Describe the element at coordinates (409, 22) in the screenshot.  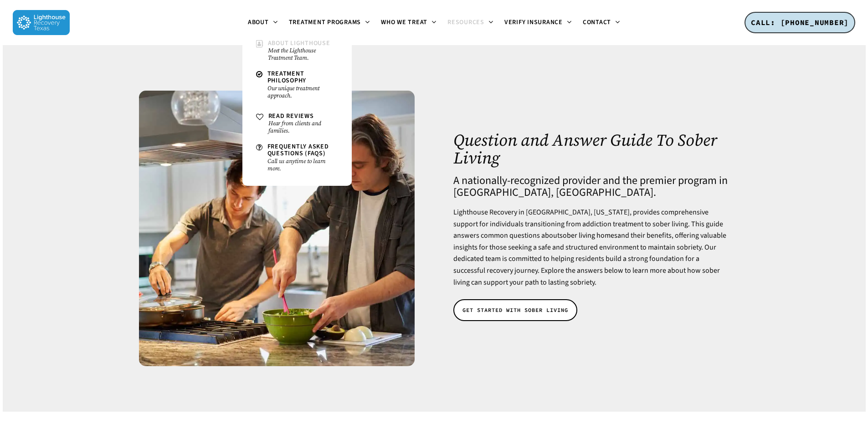
I see `a: Who We Treat` at that location.